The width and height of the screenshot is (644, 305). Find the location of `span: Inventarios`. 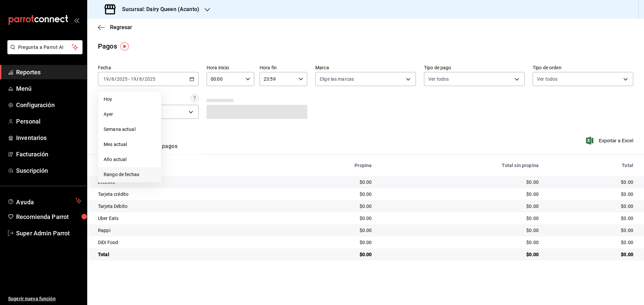

span: Inventarios is located at coordinates (49, 138).